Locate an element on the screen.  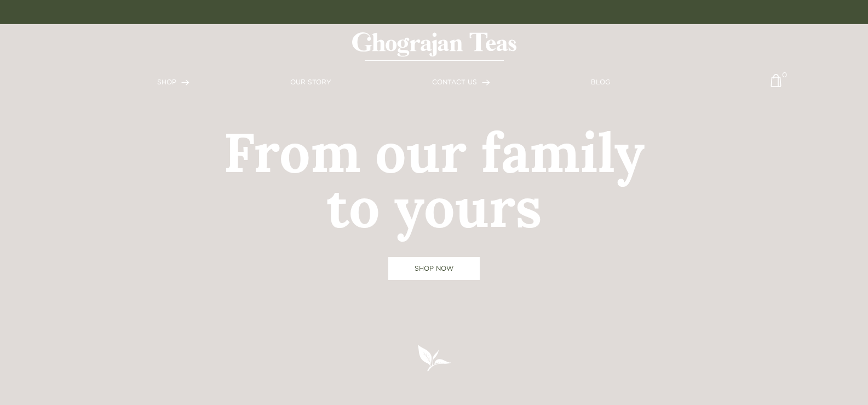
a: OUR STORY is located at coordinates (310, 82).